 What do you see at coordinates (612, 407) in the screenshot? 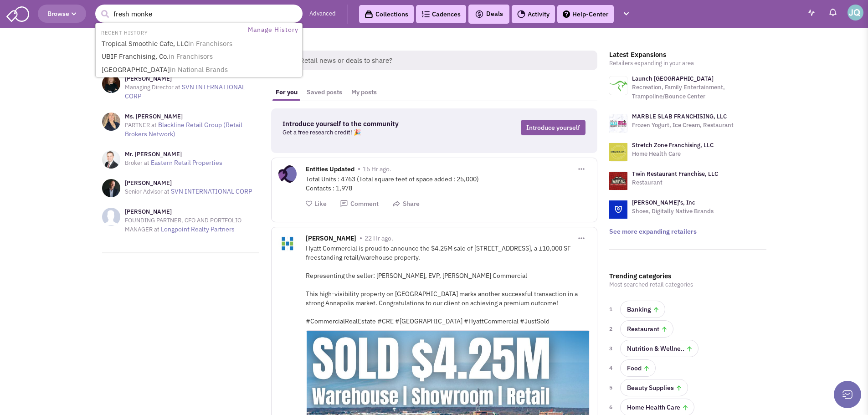
I see `span: 6` at bounding box center [612, 407].